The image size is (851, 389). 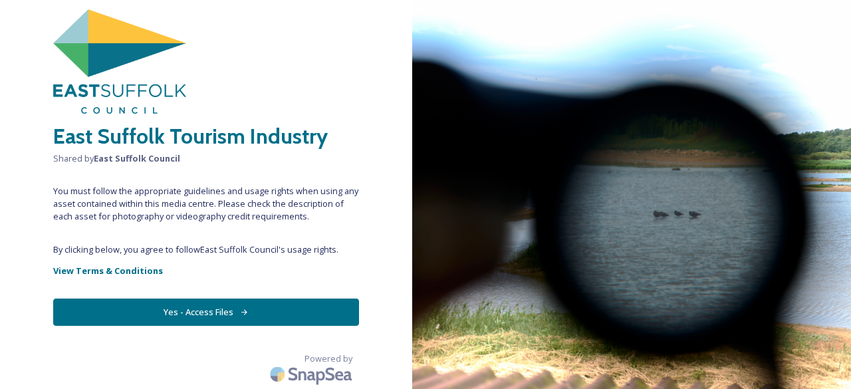 What do you see at coordinates (206, 249) in the screenshot?
I see `span: By clicking below, you agree to follow East Suffolk Council 's usage rights.` at bounding box center [206, 249].